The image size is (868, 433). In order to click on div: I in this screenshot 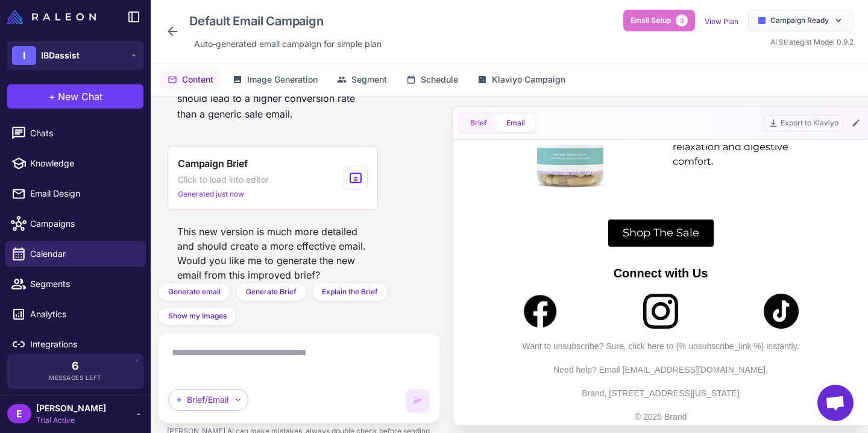, I will do `click(25, 55)`.